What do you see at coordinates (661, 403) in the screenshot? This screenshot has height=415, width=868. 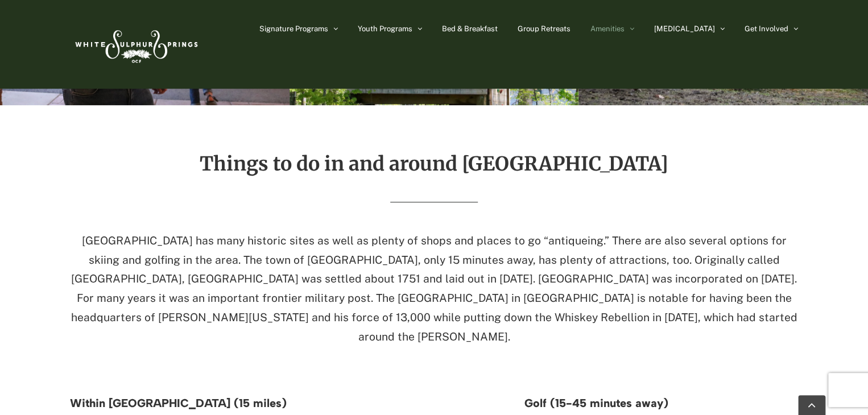 I see `h4: Golf (15-45 minutes away)` at bounding box center [661, 403].